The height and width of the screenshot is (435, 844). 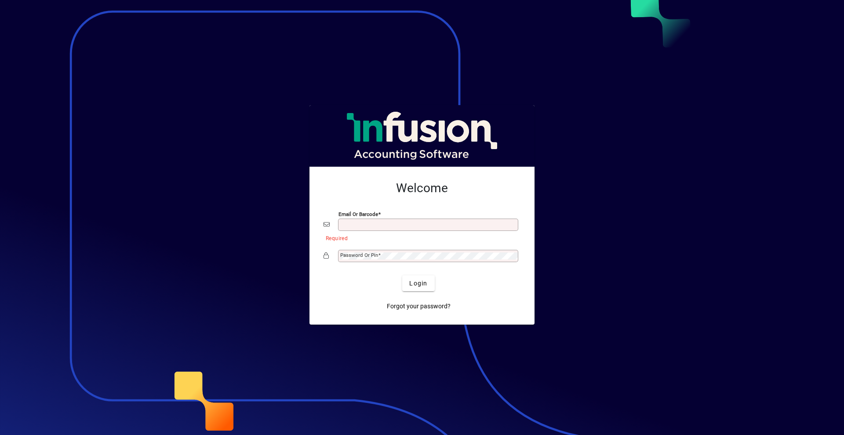 I want to click on span: Forgot your password?, so click(x=418, y=306).